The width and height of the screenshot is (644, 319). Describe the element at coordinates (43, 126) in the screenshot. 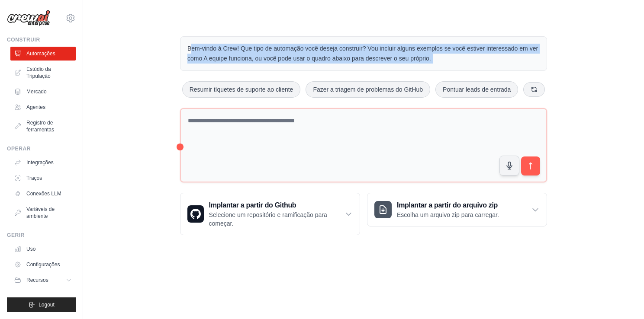

I see `a: Registro de ferramentas` at that location.